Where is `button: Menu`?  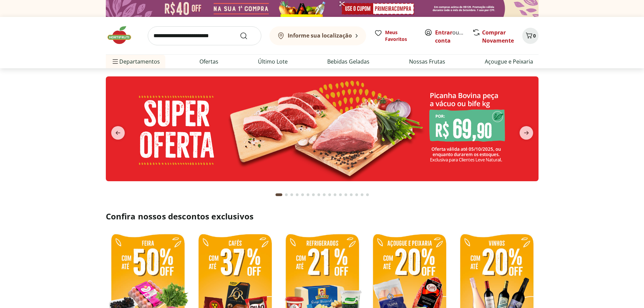
button: Menu is located at coordinates (115, 62).